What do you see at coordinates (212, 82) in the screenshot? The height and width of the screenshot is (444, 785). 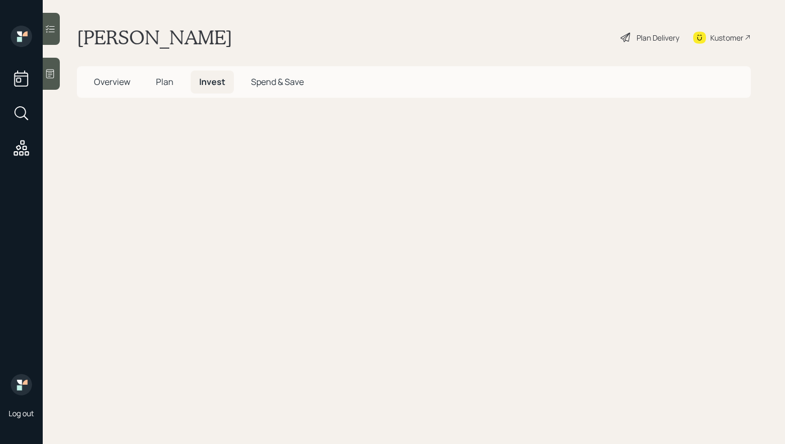 I see `span: Invest` at bounding box center [212, 82].